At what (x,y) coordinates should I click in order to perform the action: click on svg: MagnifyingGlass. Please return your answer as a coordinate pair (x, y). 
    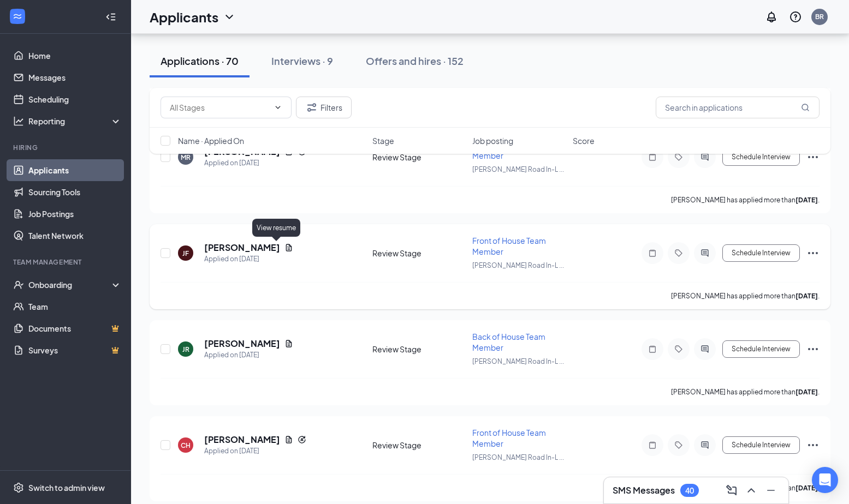
    Looking at the image, I should click on (805, 108).